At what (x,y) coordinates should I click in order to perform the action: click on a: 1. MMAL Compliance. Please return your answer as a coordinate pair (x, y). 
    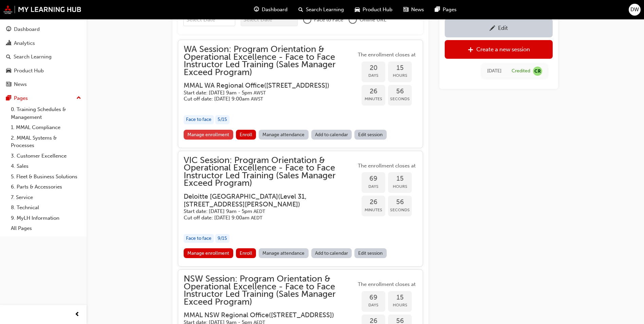
    Looking at the image, I should click on (46, 127).